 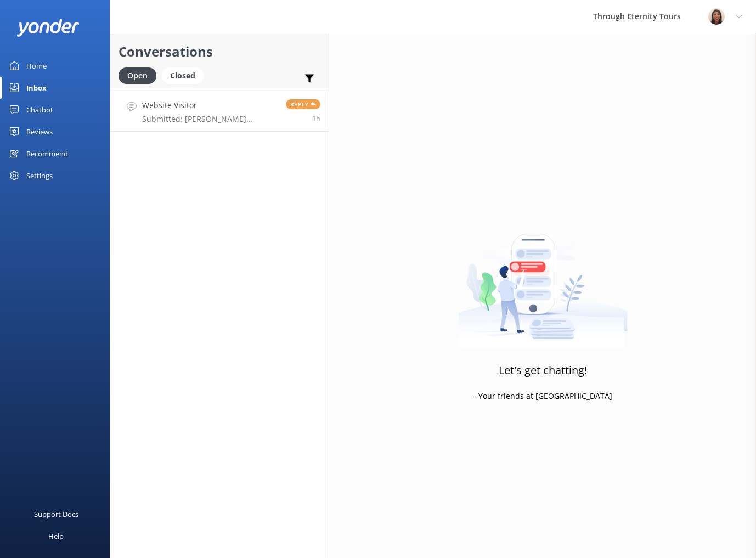 What do you see at coordinates (40, 110) in the screenshot?
I see `div: Chatbot` at bounding box center [40, 110].